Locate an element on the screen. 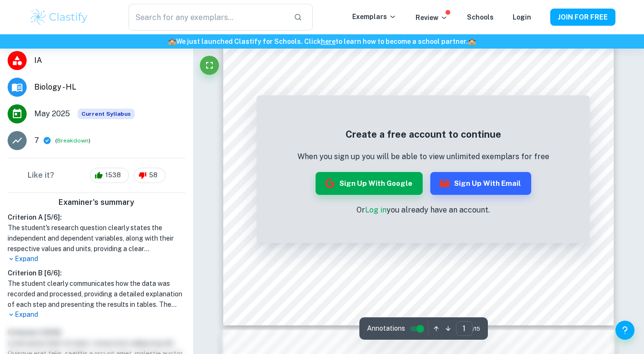 The image size is (644, 354). span: / 15 is located at coordinates (477, 329).